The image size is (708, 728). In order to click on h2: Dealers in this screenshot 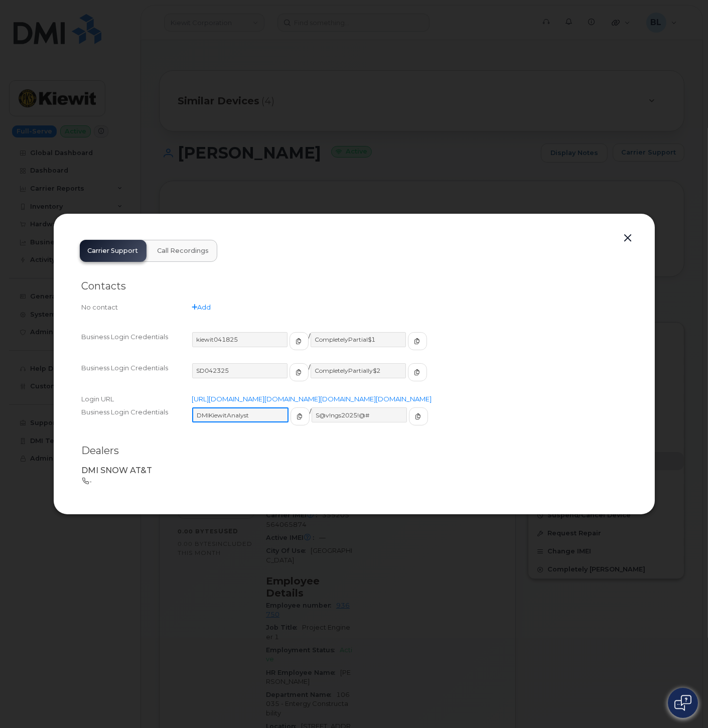, I will do `click(354, 450)`.